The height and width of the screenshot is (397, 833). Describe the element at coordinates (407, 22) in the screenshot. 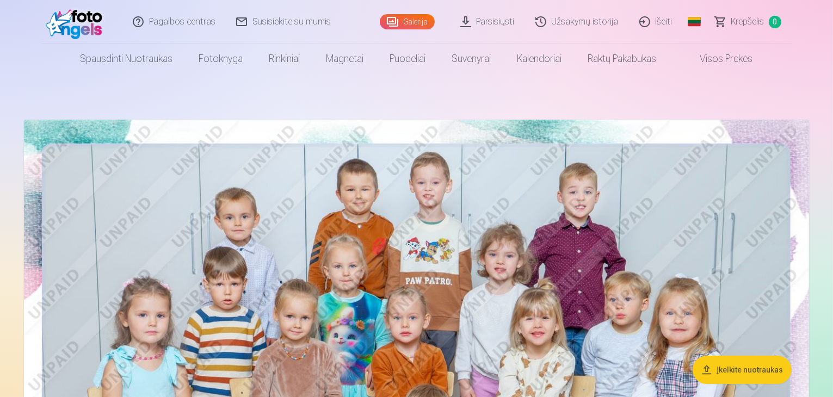

I see `a: Galerija` at that location.